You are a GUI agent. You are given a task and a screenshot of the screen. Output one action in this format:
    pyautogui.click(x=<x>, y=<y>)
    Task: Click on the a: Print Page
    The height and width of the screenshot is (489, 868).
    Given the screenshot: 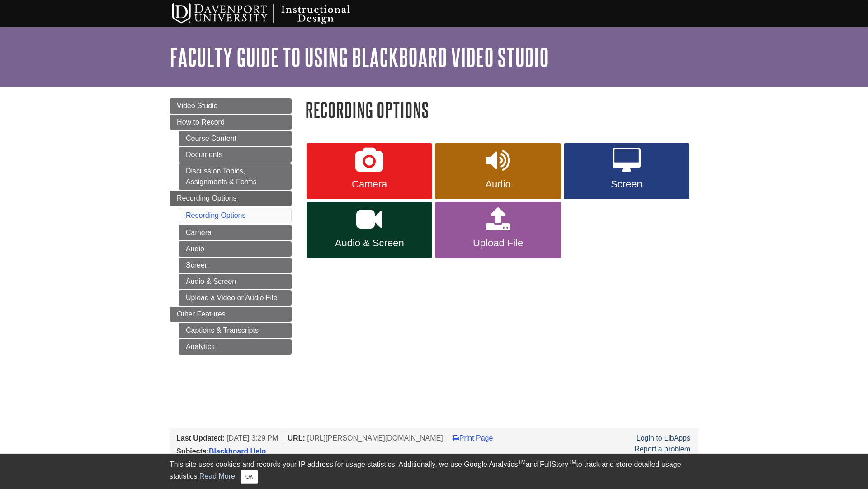 What is the action you would take?
    pyautogui.click(x=473, y=438)
    